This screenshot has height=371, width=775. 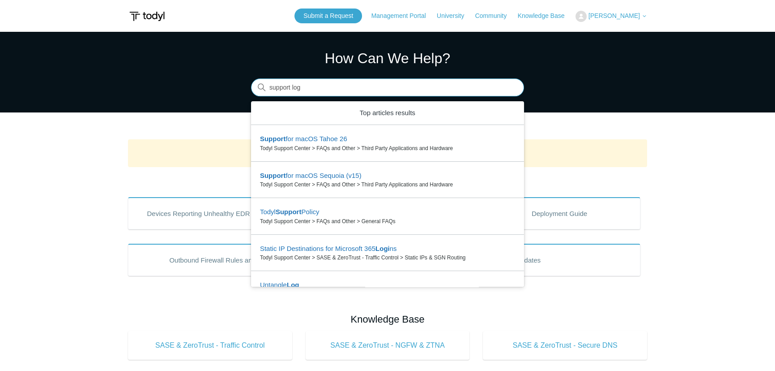 I want to click on h1: How Can We Help?, so click(x=388, y=58).